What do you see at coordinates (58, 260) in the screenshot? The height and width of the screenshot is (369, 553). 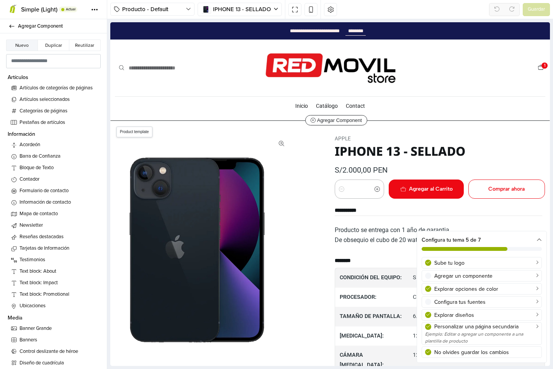 I see `span: Testimonios` at bounding box center [58, 260].